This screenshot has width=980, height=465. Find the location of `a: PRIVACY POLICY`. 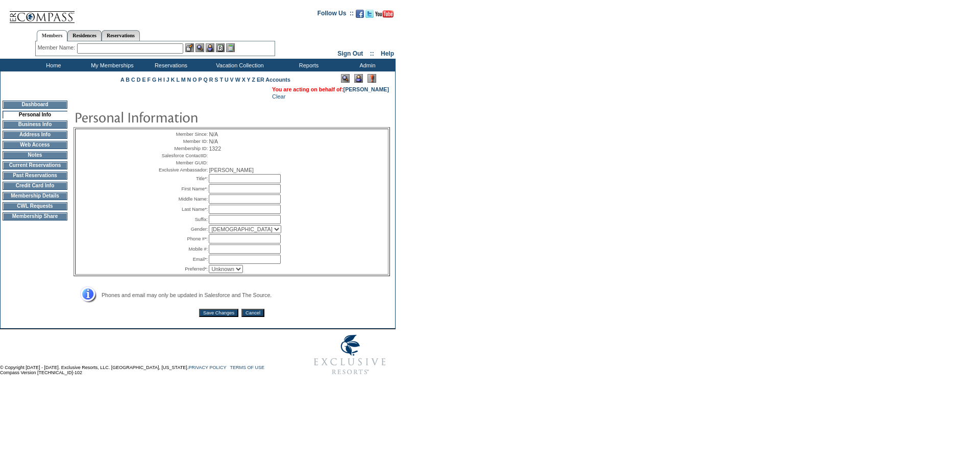

a: PRIVACY POLICY is located at coordinates (207, 368).